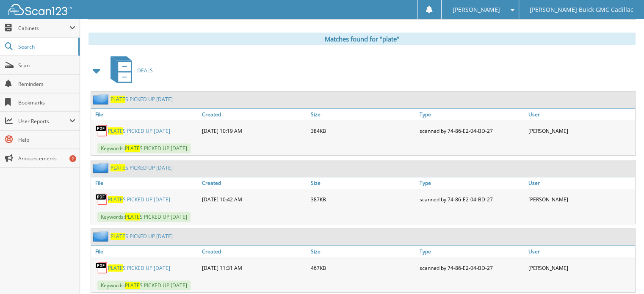 The width and height of the screenshot is (644, 294). Describe the element at coordinates (362, 39) in the screenshot. I see `div: Matches found for "plate"` at that location.